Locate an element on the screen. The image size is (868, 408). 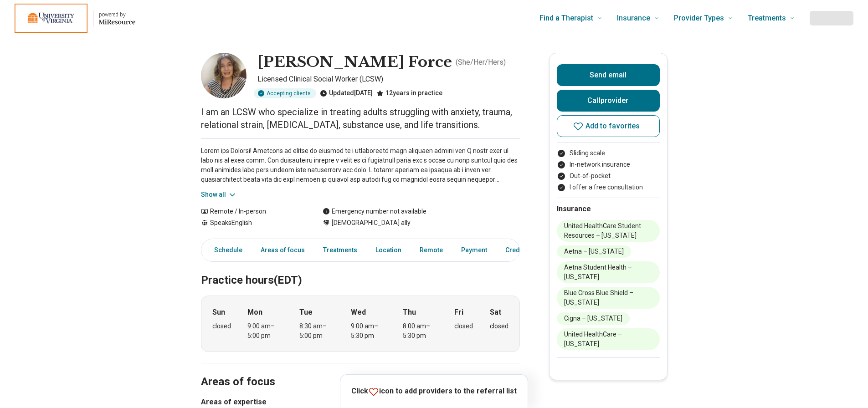
strong: Sat is located at coordinates (495, 313).